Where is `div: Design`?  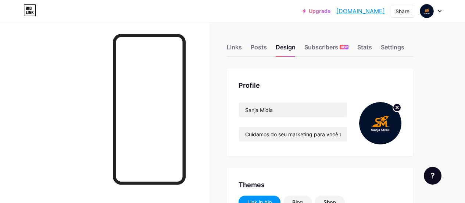 div: Design is located at coordinates (286, 49).